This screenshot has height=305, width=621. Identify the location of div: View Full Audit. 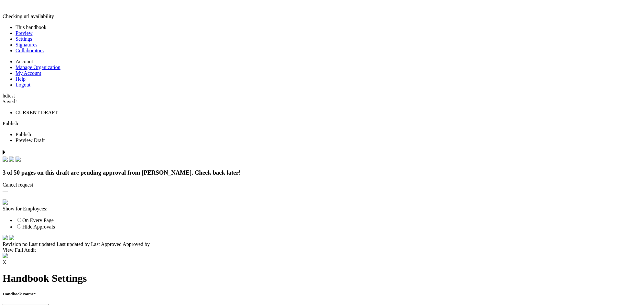
(310, 251).